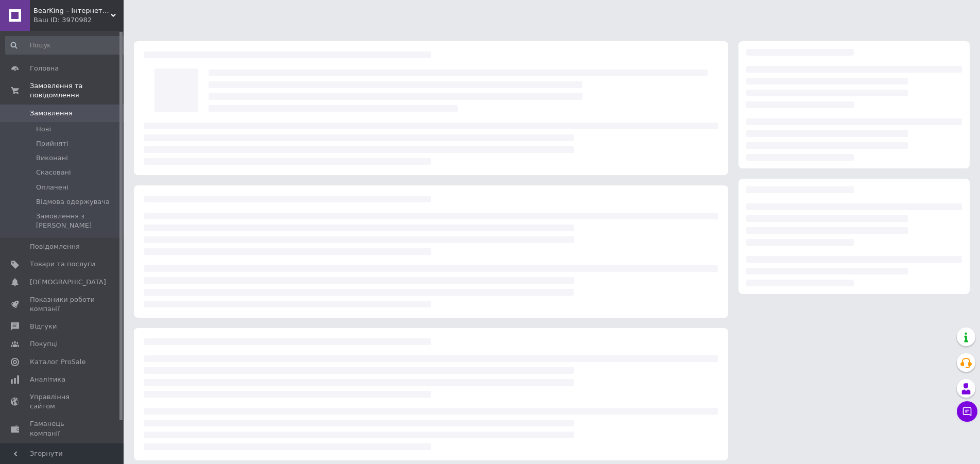 The width and height of the screenshot is (980, 464). I want to click on span: Гаманець компанії, so click(63, 428).